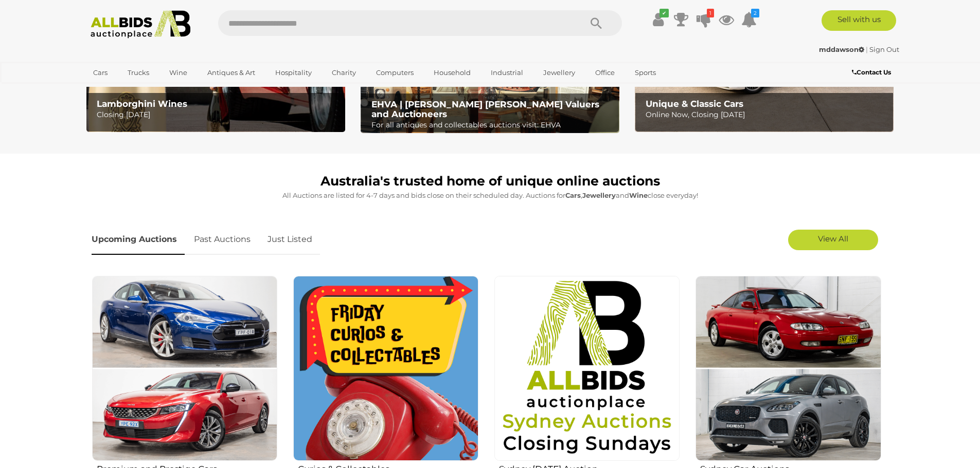  I want to click on img: Curios & Collectables, so click(386, 369).